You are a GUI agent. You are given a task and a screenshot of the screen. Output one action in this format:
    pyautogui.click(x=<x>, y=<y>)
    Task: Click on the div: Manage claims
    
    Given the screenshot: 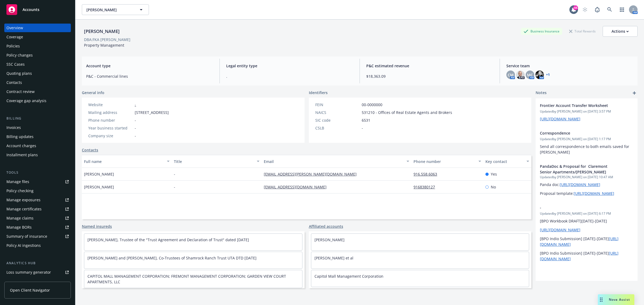 What is the action you would take?
    pyautogui.click(x=20, y=218)
    